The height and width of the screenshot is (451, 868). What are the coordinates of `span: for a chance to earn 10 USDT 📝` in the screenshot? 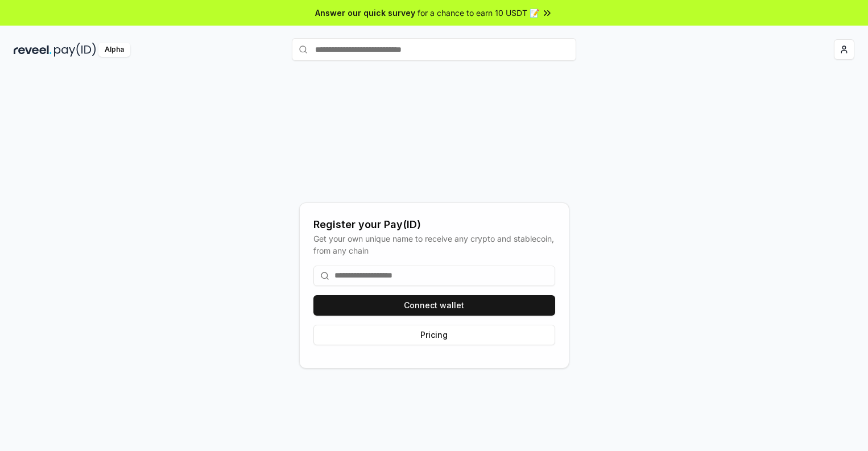 It's located at (478, 13).